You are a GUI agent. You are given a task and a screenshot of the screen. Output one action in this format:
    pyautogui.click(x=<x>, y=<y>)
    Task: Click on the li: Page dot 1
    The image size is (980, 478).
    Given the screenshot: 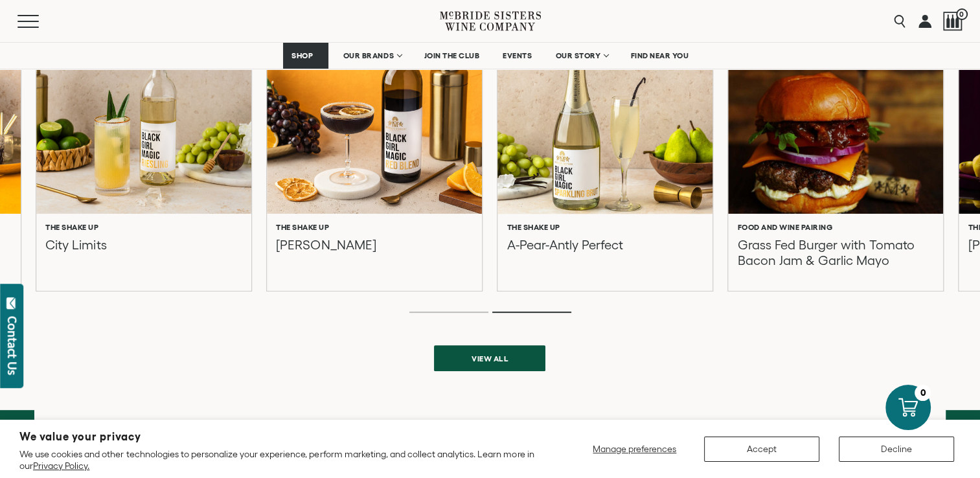 What is the action you would take?
    pyautogui.click(x=449, y=312)
    